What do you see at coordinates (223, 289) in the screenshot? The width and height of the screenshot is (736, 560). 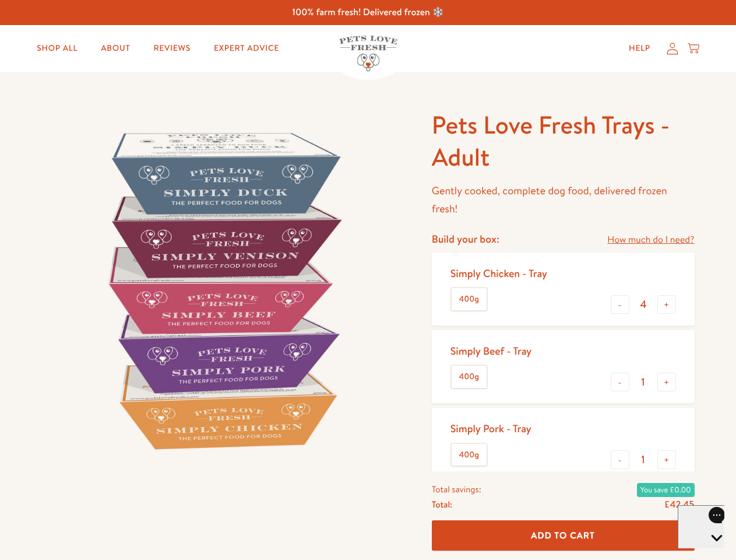 I see `img: Pets Love Fresh Trays - Adult` at bounding box center [223, 289].